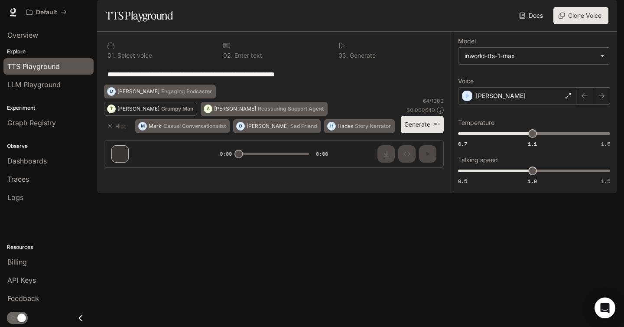 The height and width of the screenshot is (327, 624). I want to click on p: Default, so click(46, 12).